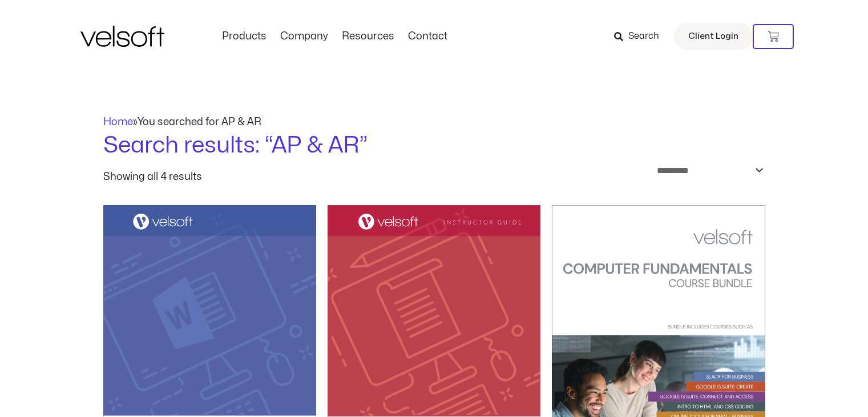  What do you see at coordinates (152, 177) in the screenshot?
I see `p: Showing all 4 results` at bounding box center [152, 177].